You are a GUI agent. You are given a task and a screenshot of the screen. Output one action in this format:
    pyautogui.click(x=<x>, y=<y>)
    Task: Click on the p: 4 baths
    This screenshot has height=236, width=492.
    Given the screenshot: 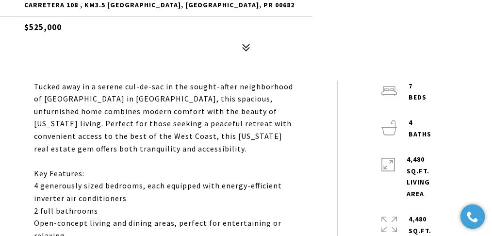 What is the action you would take?
    pyautogui.click(x=420, y=129)
    